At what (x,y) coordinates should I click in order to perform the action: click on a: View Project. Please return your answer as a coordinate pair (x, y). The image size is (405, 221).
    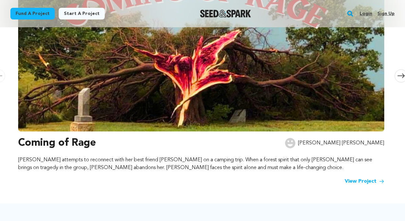
    Looking at the image, I should click on (364, 181).